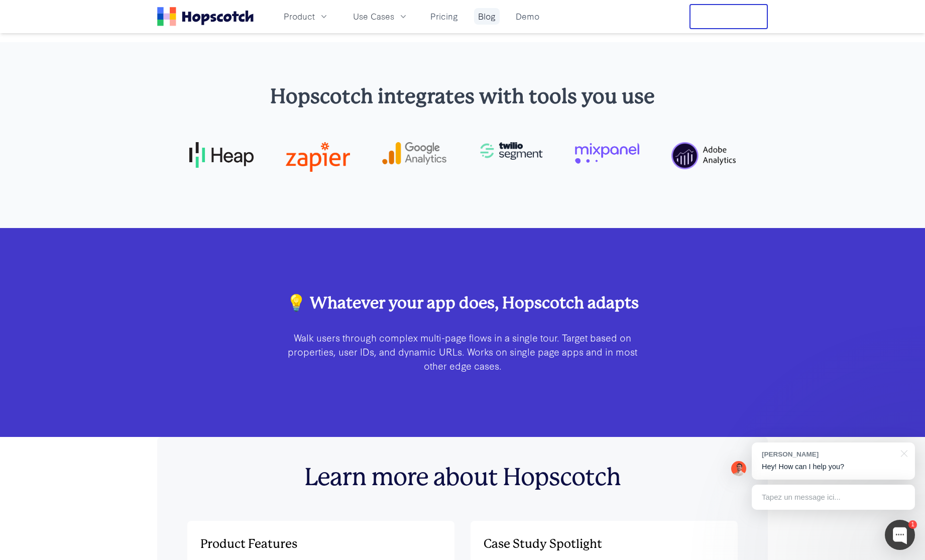 The width and height of the screenshot is (925, 560). I want to click on a: Free Trial, so click(728, 17).